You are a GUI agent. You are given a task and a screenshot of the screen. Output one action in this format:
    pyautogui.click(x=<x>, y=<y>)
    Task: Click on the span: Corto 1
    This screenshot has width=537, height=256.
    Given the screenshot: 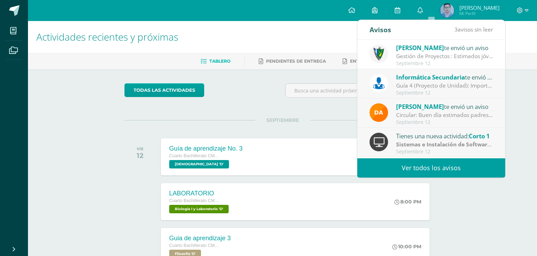 What is the action you would take?
    pyautogui.click(x=479, y=136)
    